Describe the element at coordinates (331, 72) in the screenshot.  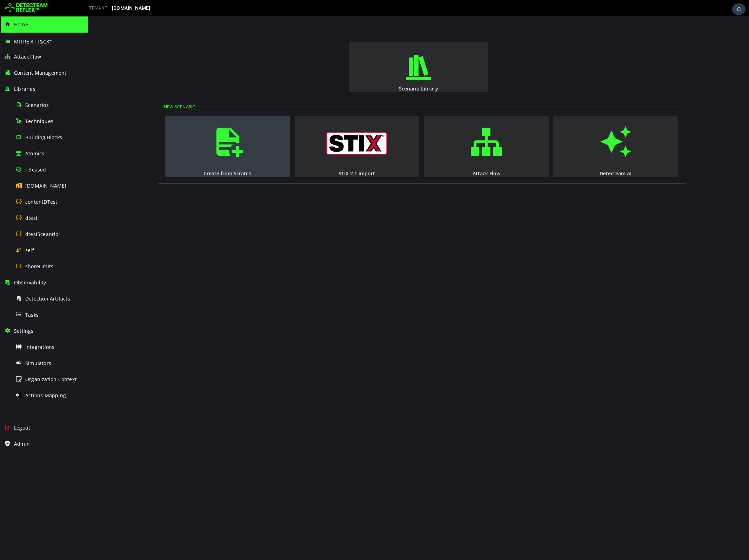
I see `div: Scenario Library` at that location.